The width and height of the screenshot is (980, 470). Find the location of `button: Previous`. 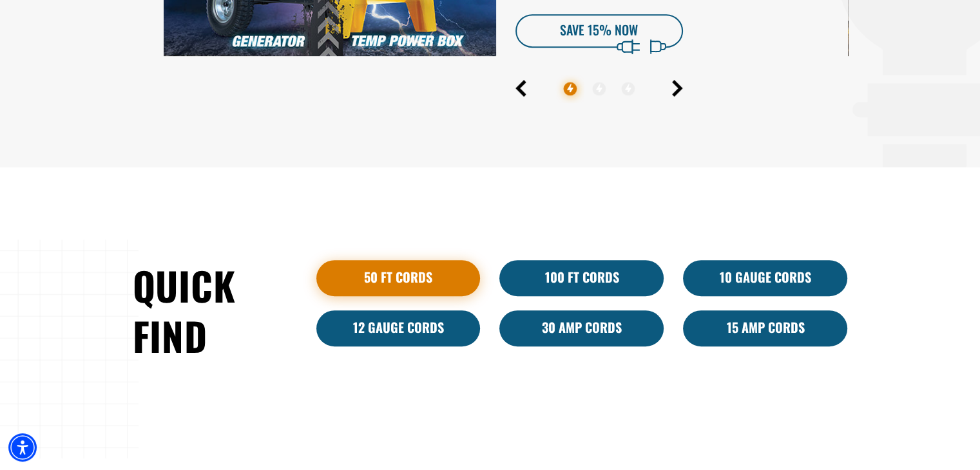

button: Previous is located at coordinates (521, 88).